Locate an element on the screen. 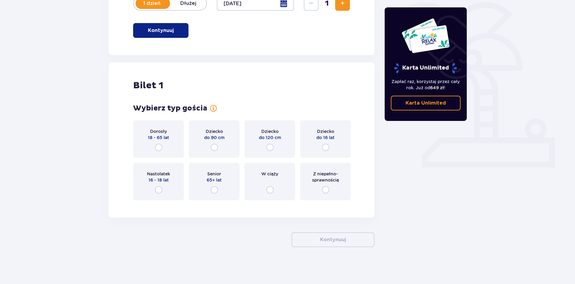 The width and height of the screenshot is (575, 284). span: 649 zł is located at coordinates (437, 88).